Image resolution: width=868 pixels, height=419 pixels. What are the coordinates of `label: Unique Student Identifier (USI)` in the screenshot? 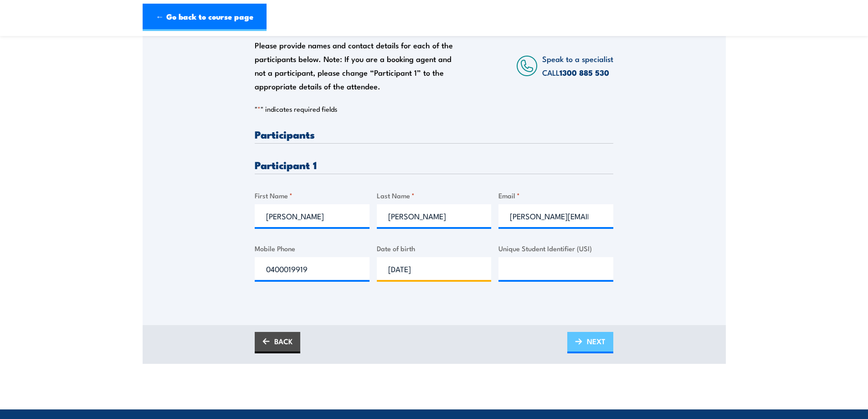 It's located at (556, 248).